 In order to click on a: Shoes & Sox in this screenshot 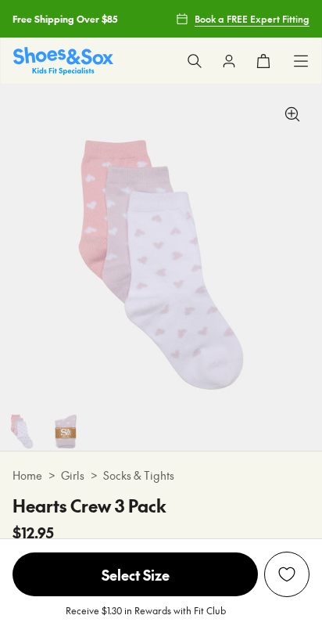, I will do `click(63, 61)`.